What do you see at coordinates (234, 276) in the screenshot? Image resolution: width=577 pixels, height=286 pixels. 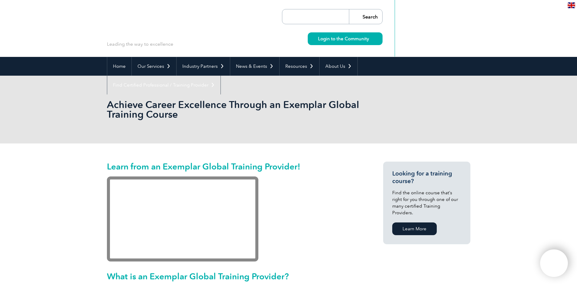 I see `h2: What is an Exemplar Global Training Provider?` at bounding box center [234, 276].